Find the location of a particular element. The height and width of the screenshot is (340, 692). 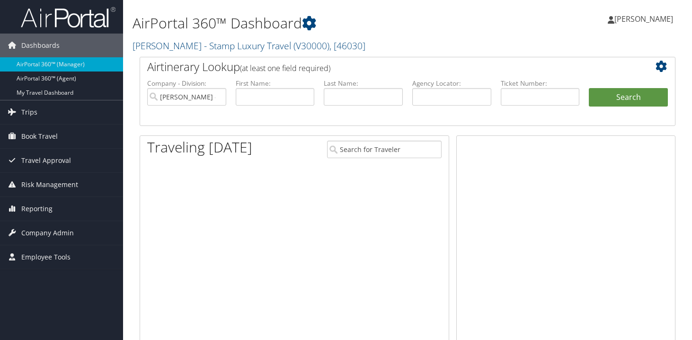

label: Agency Locator: is located at coordinates (452, 83).